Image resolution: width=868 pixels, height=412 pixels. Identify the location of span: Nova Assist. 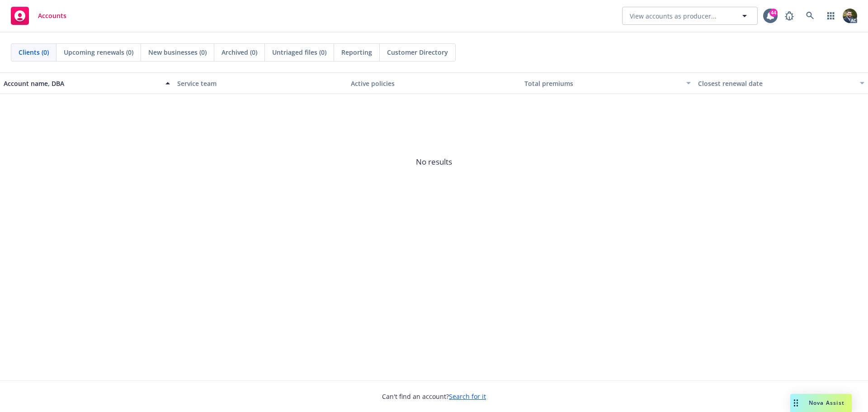
(827, 403).